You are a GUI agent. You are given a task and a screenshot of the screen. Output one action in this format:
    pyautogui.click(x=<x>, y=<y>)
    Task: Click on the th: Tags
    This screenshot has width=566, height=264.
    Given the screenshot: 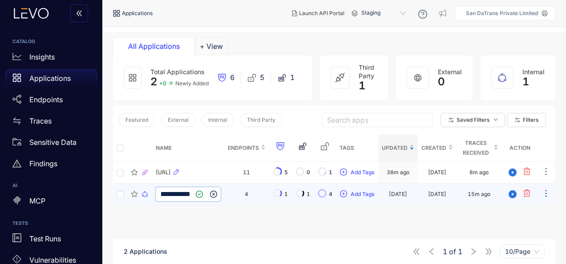 What is the action you would take?
    pyautogui.click(x=357, y=148)
    